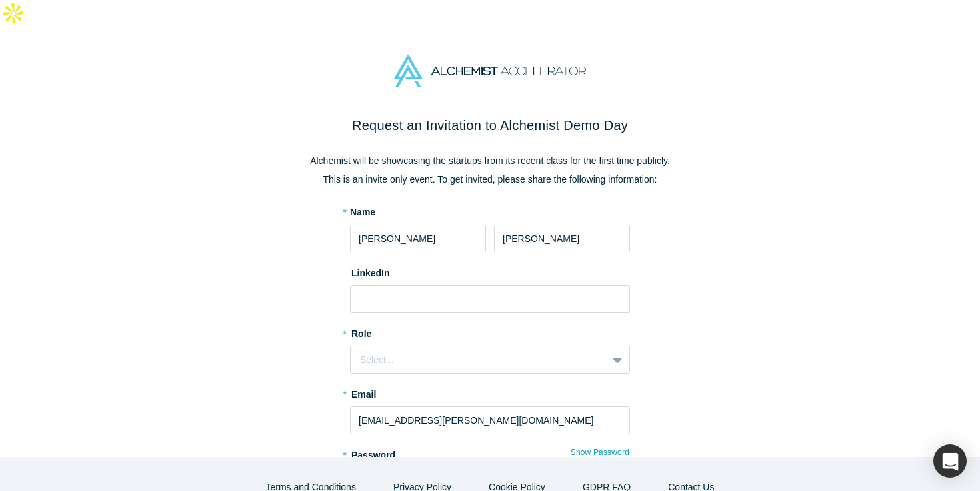  What do you see at coordinates (490, 392) in the screenshot?
I see `label: Email` at bounding box center [490, 392].